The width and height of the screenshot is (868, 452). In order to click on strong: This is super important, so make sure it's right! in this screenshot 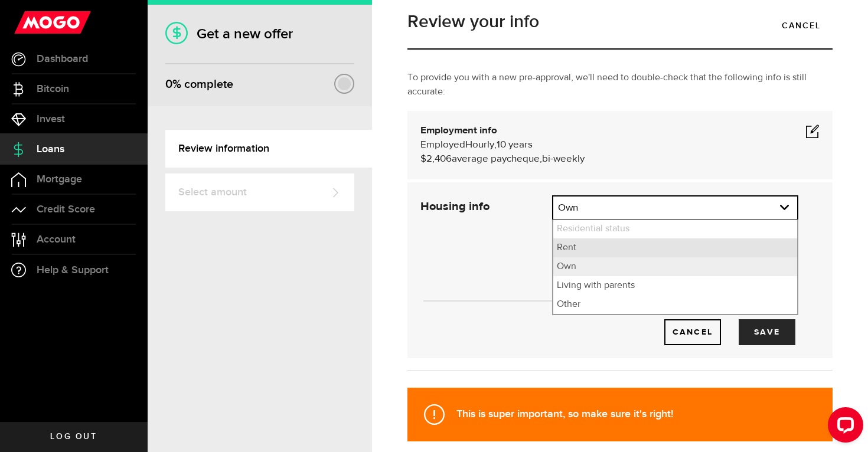, I will do `click(565, 414)`.